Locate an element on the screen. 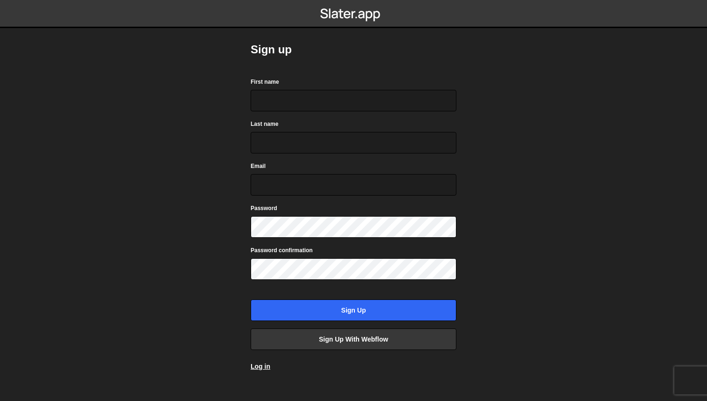  a: Log in is located at coordinates (261, 366).